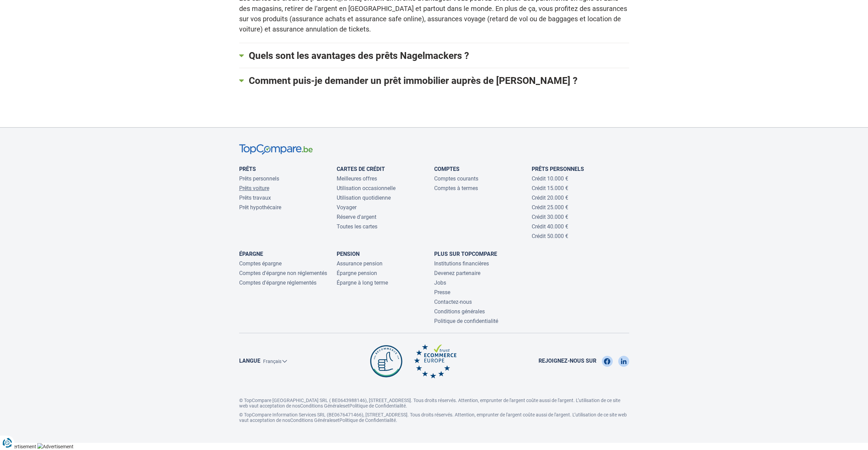  What do you see at coordinates (261, 263) in the screenshot?
I see `a: Comptes épargne` at bounding box center [261, 263].